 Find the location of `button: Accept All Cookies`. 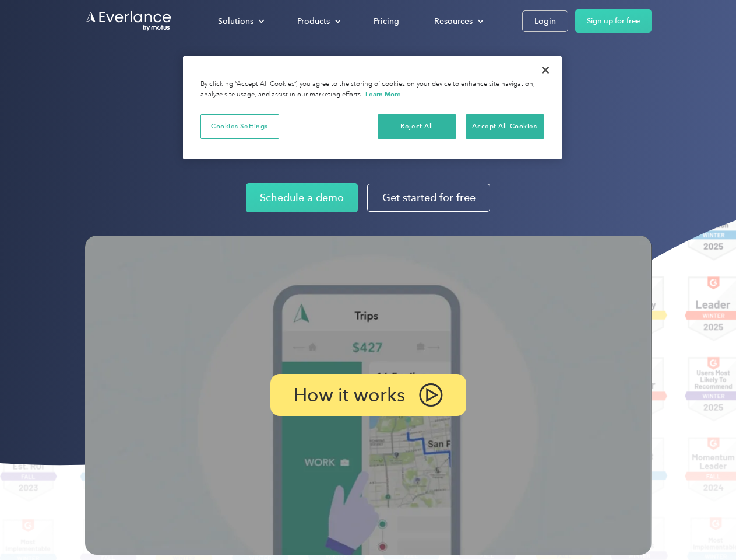

button: Accept All Cookies is located at coordinates (505, 126).